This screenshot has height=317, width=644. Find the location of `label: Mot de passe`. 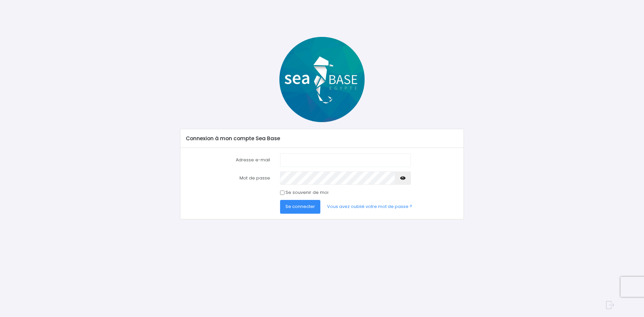

label: Mot de passe is located at coordinates (228, 178).